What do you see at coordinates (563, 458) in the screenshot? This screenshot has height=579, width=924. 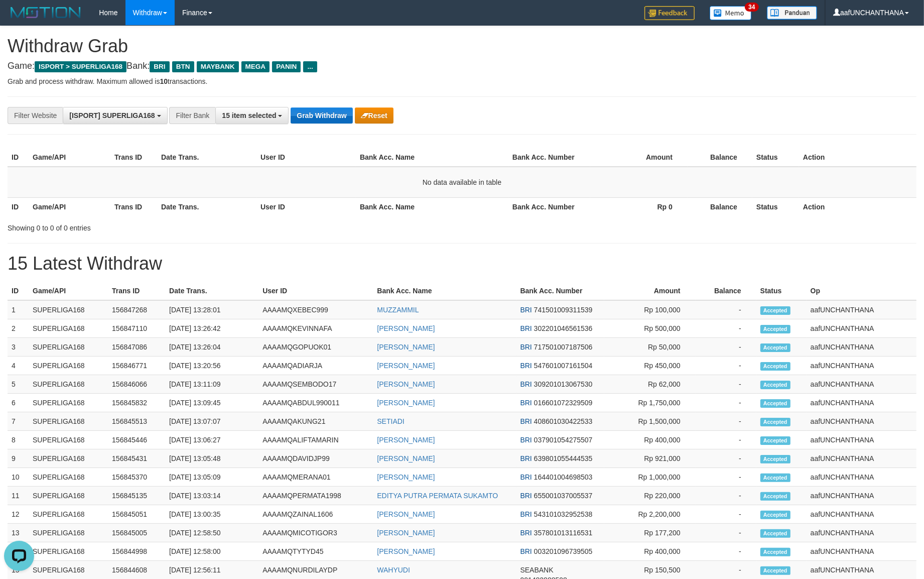 I see `span: Copy 639801055444535 to clipboard` at bounding box center [563, 458].